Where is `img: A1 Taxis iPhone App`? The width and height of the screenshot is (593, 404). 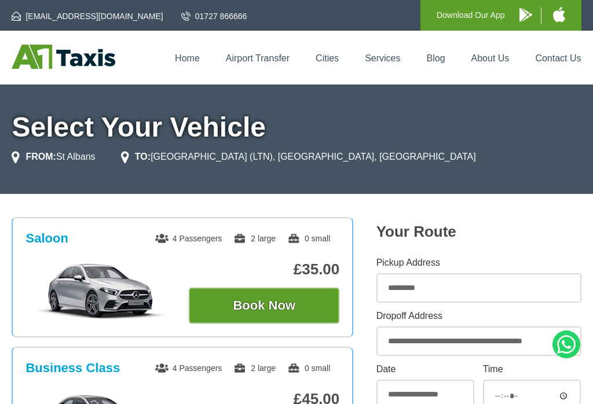
img: A1 Taxis iPhone App is located at coordinates (559, 14).